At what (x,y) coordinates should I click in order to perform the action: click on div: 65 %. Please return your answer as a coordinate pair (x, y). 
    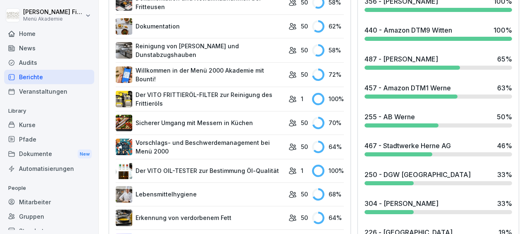
    Looking at the image, I should click on (504, 59).